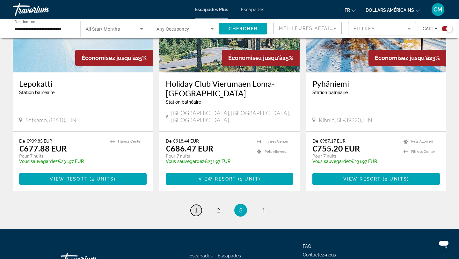 This screenshot has width=459, height=259. What do you see at coordinates (190, 148) in the screenshot?
I see `p: €686.47 EUR` at bounding box center [190, 148].